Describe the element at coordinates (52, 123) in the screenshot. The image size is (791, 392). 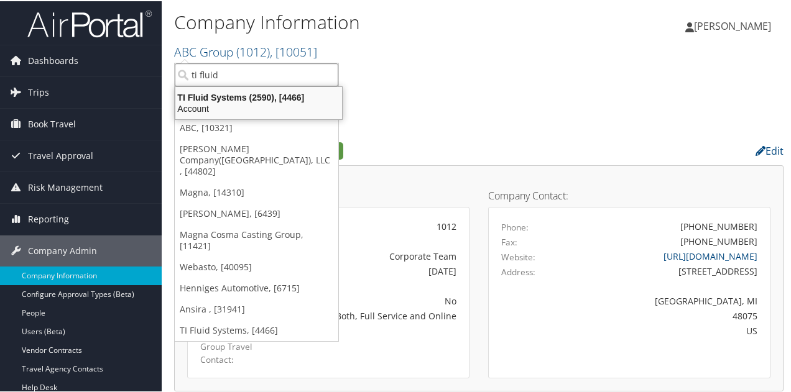
I see `span: Book Travel` at that location.